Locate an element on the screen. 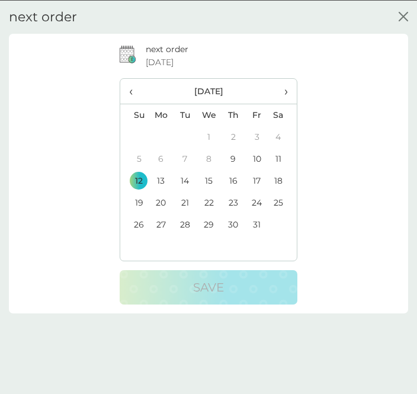 The width and height of the screenshot is (417, 394). h2: next order is located at coordinates (43, 17).